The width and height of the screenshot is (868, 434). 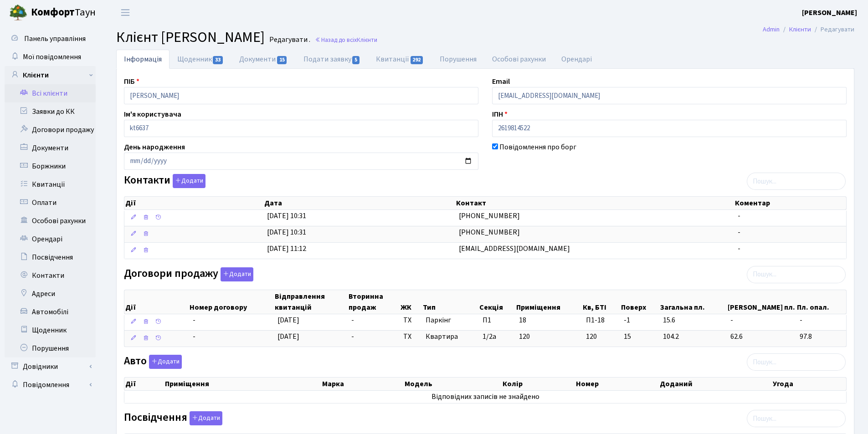 What do you see at coordinates (153, 362) in the screenshot?
I see `label: Авто` at bounding box center [153, 362].